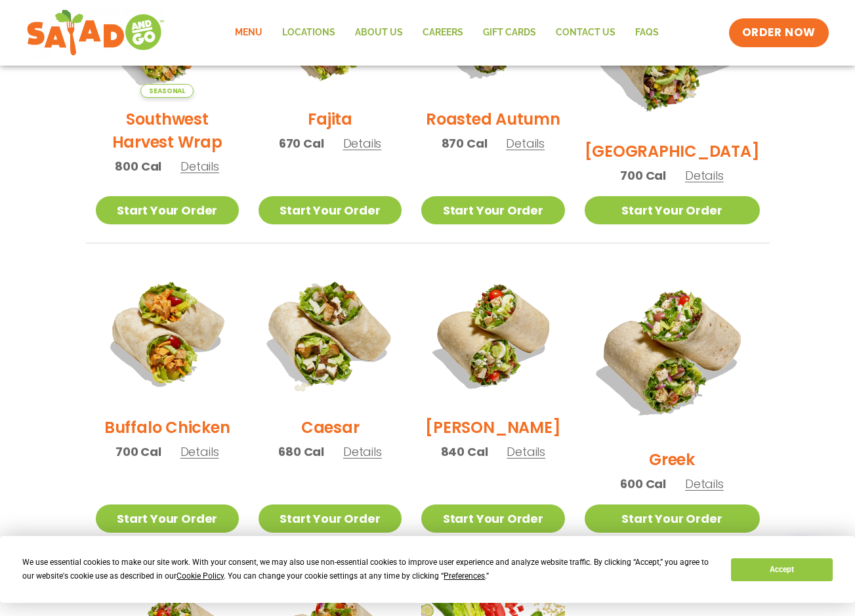 Image resolution: width=855 pixels, height=616 pixels. What do you see at coordinates (672, 350) in the screenshot?
I see `img: Product photo for Greek Wrap` at bounding box center [672, 350].